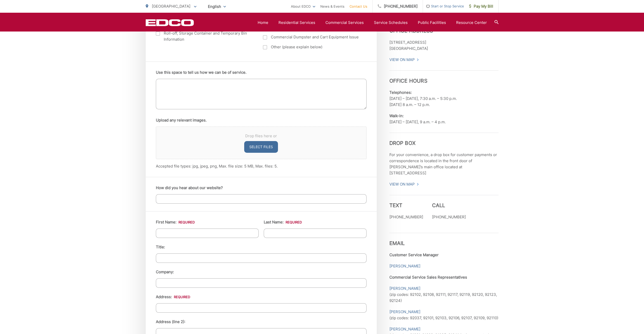 This screenshot has width=644, height=334. Describe the element at coordinates (444, 164) in the screenshot. I see `p: For your convenience, a drop box for customer payments or correspondence is located in the front ...` at that location.